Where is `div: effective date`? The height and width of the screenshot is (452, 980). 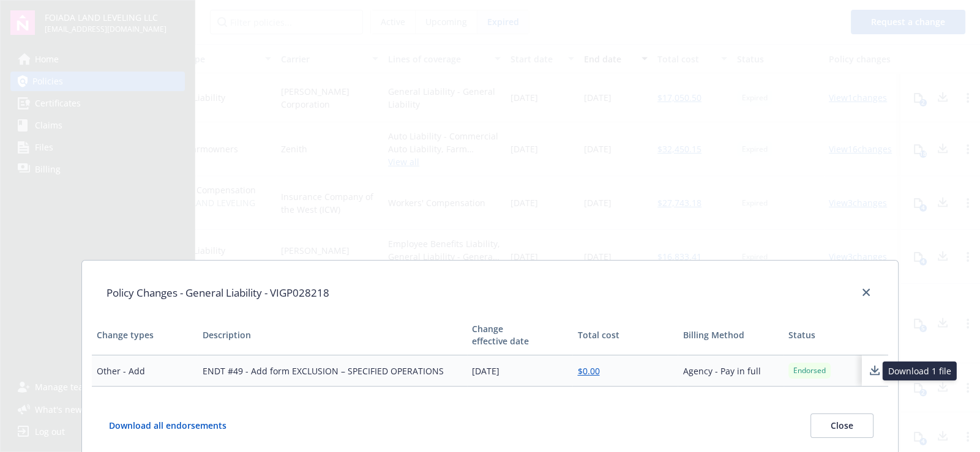 div: effective date is located at coordinates (519, 342).